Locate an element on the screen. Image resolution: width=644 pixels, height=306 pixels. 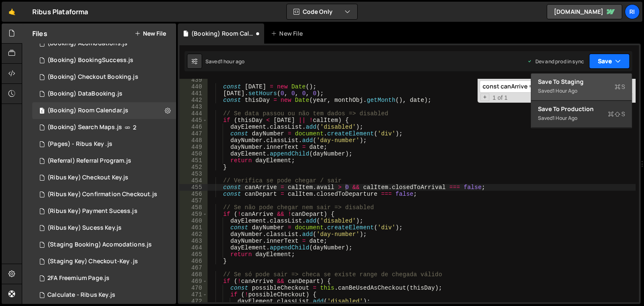
div: 10926/32928.js is located at coordinates (104, 60).